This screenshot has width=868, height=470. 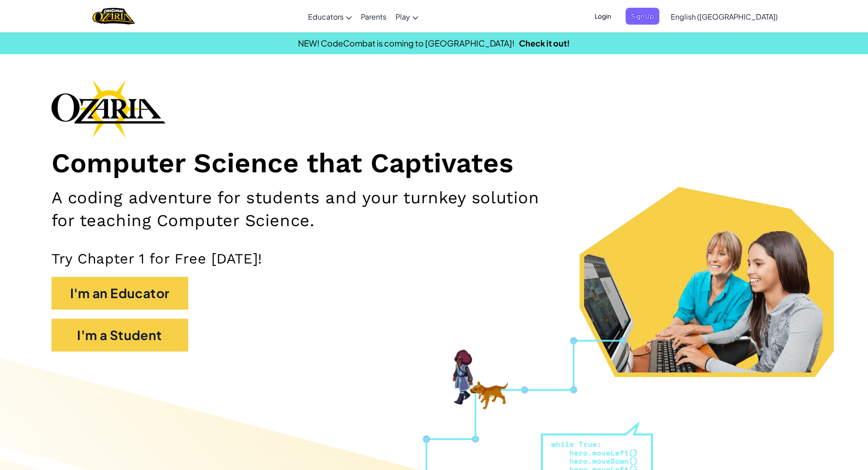 I want to click on button: I'm an Educator, so click(x=120, y=292).